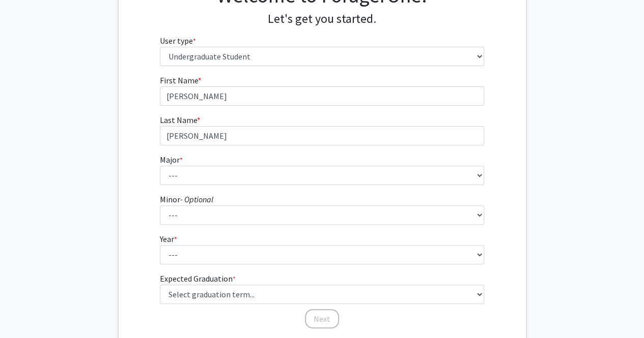 The width and height of the screenshot is (644, 338). Describe the element at coordinates (198, 279) in the screenshot. I see `label: Expected Graduation` at that location.